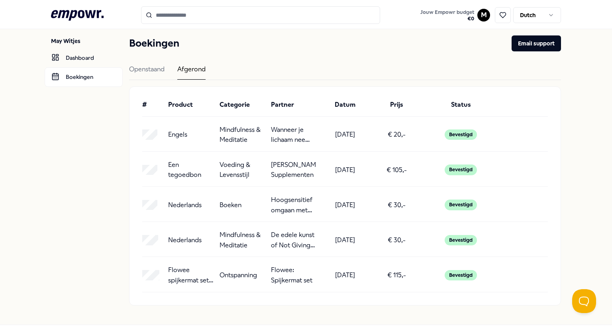 The height and width of the screenshot is (329, 612). What do you see at coordinates (461, 105) in the screenshot?
I see `div: Status` at bounding box center [461, 105].